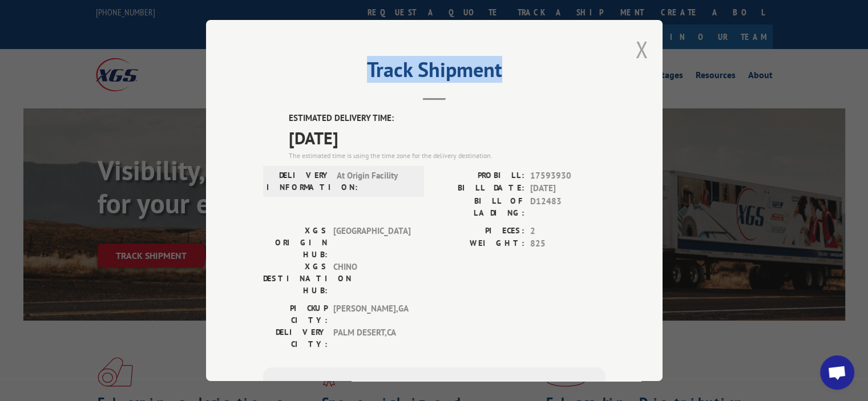 The width and height of the screenshot is (868, 401). What do you see at coordinates (447, 118) in the screenshot?
I see `label: ESTIMATED DELIVERY TIME:` at bounding box center [447, 118].